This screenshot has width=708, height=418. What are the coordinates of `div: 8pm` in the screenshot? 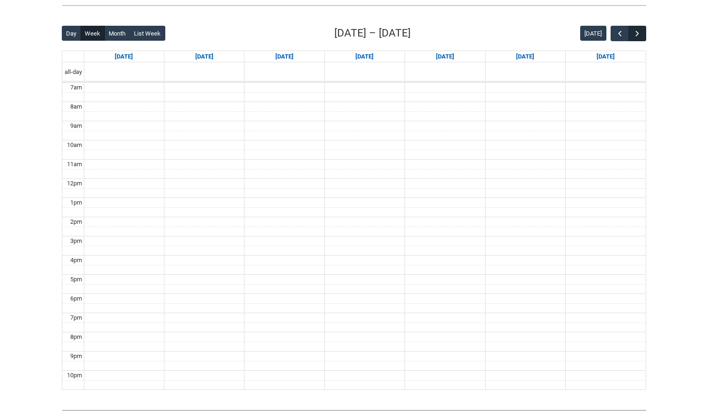 It's located at (76, 337).